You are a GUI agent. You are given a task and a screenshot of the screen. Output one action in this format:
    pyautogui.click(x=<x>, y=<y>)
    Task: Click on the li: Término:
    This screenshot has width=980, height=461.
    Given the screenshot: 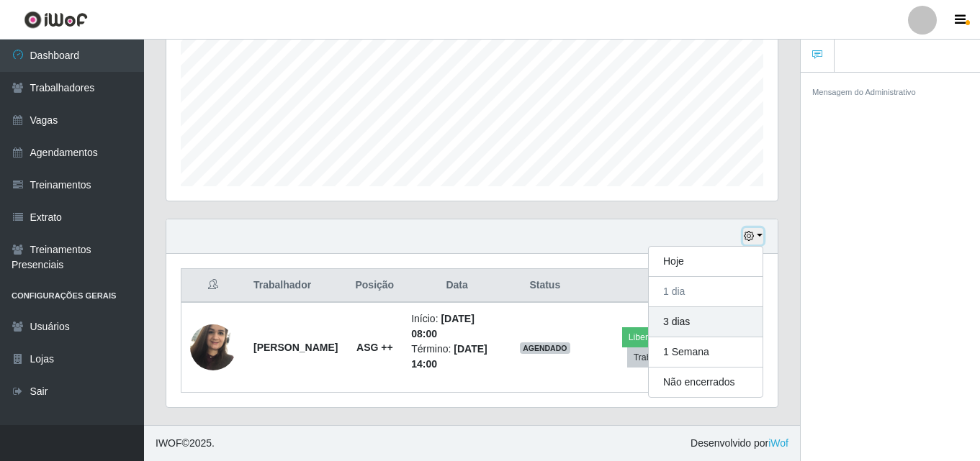 What is the action you would take?
    pyautogui.click(x=457, y=357)
    